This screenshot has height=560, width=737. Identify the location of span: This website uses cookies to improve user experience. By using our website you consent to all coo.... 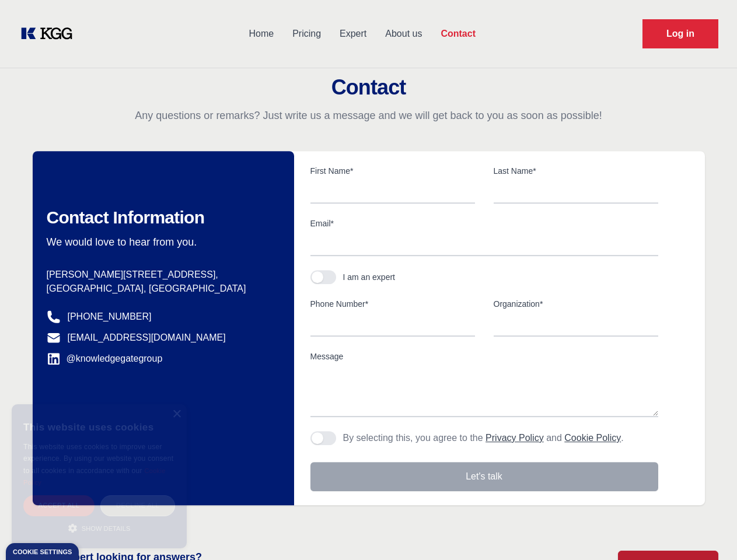
(98, 458).